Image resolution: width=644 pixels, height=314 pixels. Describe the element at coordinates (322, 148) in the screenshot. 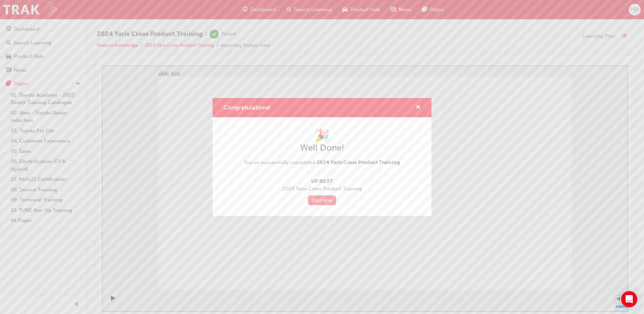

I see `h2: Well Done!` at that location.